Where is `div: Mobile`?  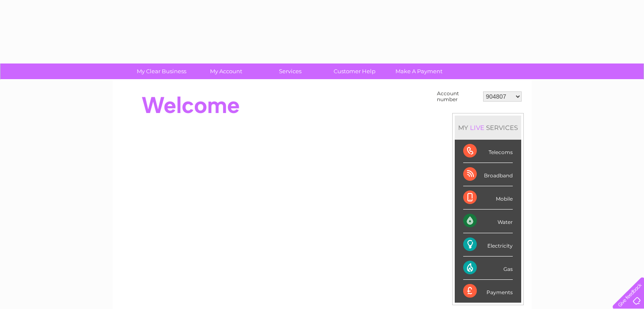 div: Mobile is located at coordinates (488, 198).